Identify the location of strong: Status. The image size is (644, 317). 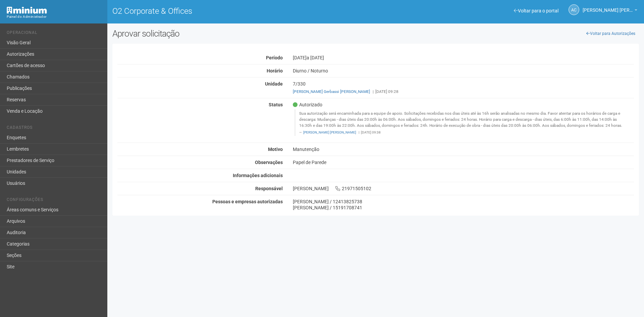
(276, 105).